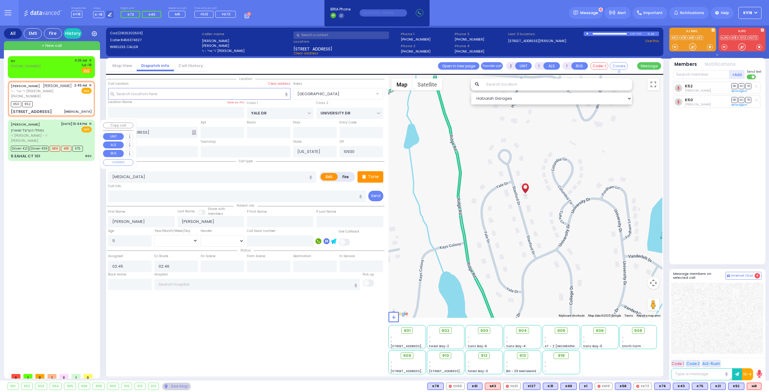  What do you see at coordinates (427, 34) in the screenshot?
I see `span: Phone 1` at bounding box center [427, 34].